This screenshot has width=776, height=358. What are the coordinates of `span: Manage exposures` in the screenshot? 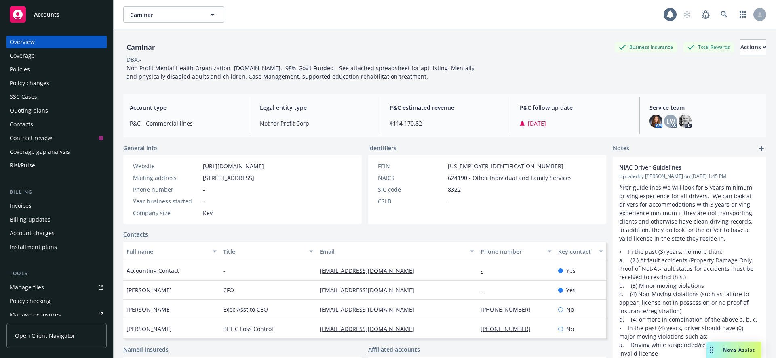 It's located at (57, 315).